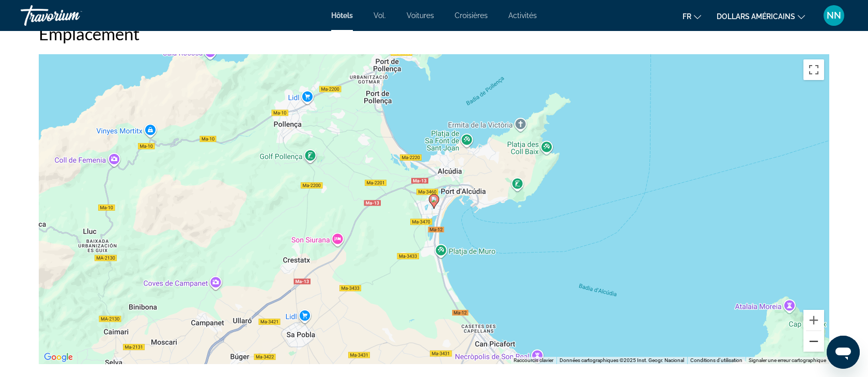 Image resolution: width=868 pixels, height=377 pixels. What do you see at coordinates (420, 15) in the screenshot?
I see `font: Voitures` at bounding box center [420, 15].